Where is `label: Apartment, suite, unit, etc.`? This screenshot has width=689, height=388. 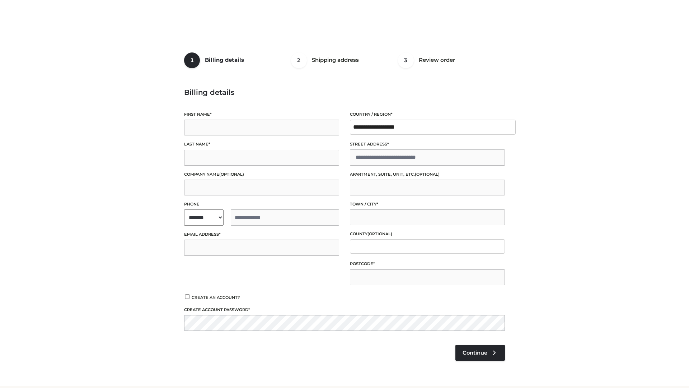
label: Apartment, suite, unit, etc. is located at coordinates (428, 174).